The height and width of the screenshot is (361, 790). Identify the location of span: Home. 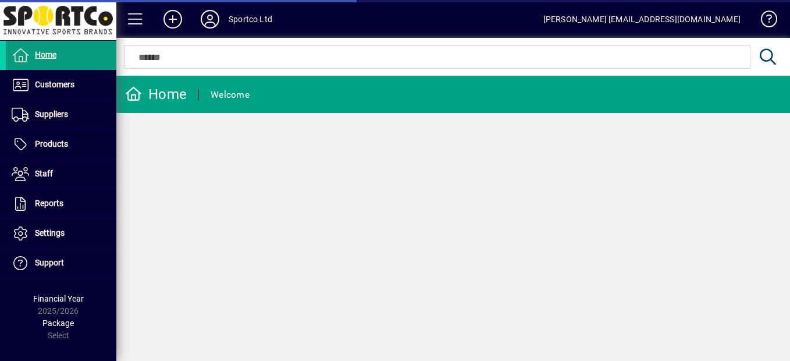
(45, 55).